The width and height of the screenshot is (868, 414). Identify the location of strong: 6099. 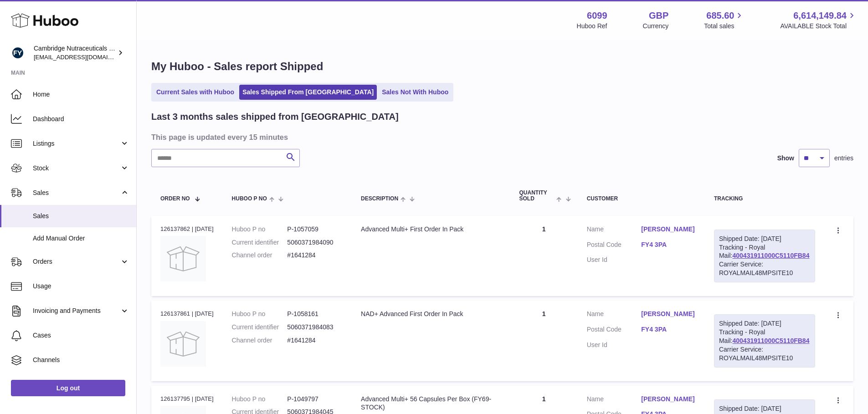
(597, 15).